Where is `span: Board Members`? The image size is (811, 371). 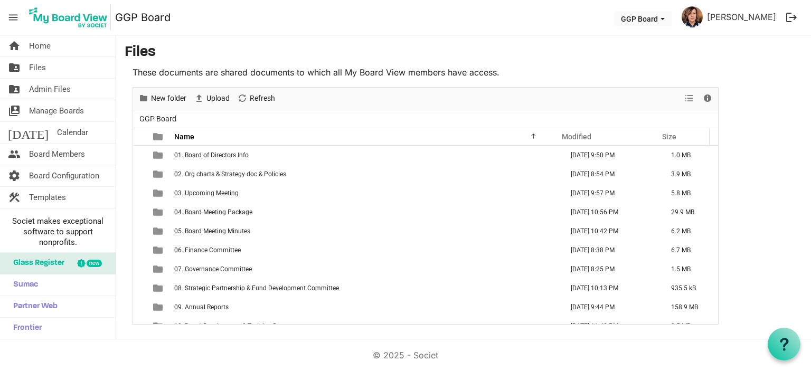
span: Board Members is located at coordinates (57, 154).